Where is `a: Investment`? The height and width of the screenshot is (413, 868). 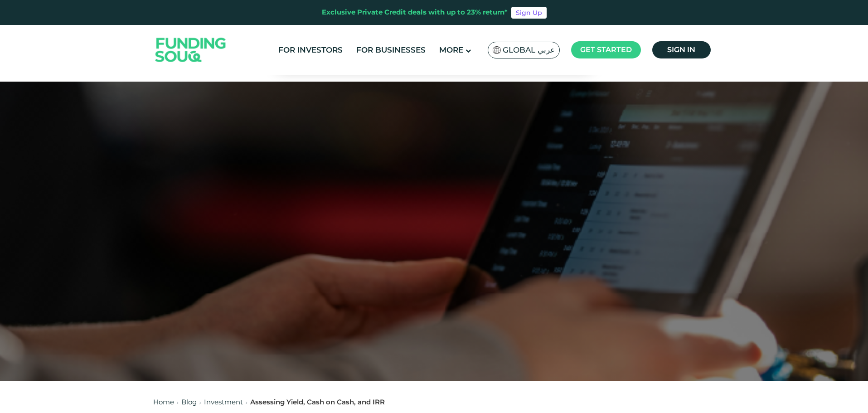 a: Investment is located at coordinates (224, 402).